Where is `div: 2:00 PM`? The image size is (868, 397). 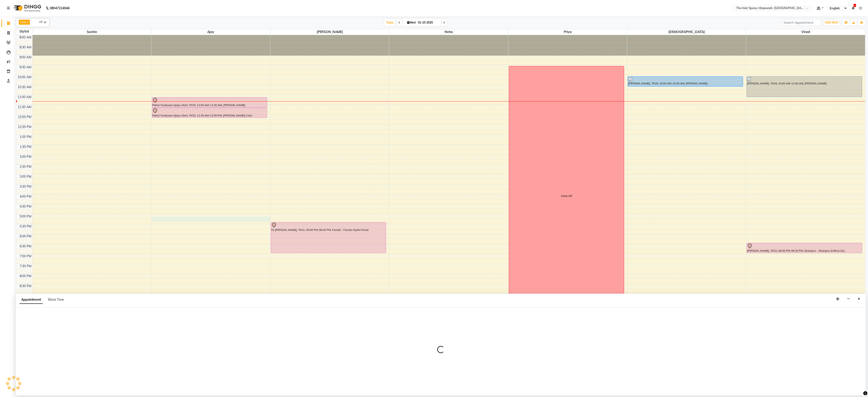
div: 2:00 PM is located at coordinates (26, 156).